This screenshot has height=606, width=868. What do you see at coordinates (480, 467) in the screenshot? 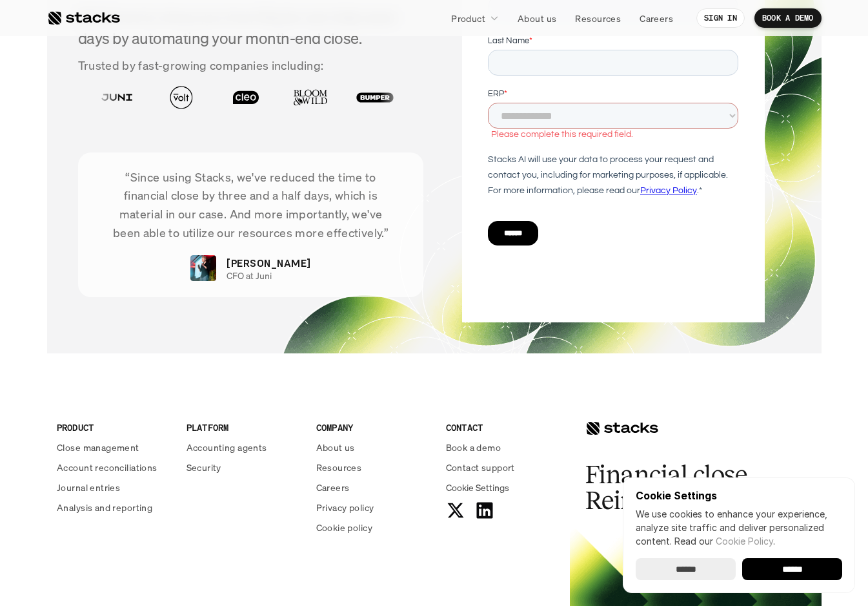
I see `p: Contact support` at bounding box center [480, 467].